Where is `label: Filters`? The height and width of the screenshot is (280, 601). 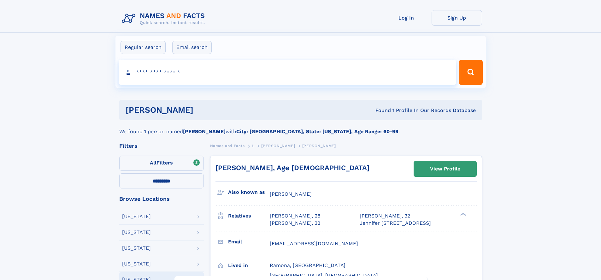 label: Filters is located at coordinates (161, 163).